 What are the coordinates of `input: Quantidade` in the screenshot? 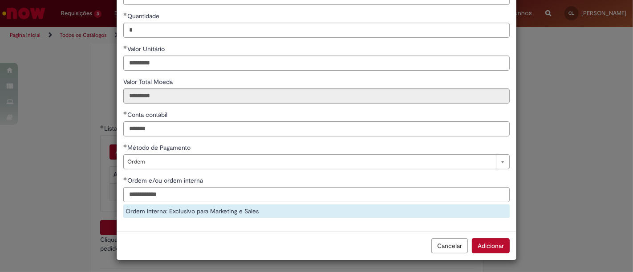 It's located at (317, 30).